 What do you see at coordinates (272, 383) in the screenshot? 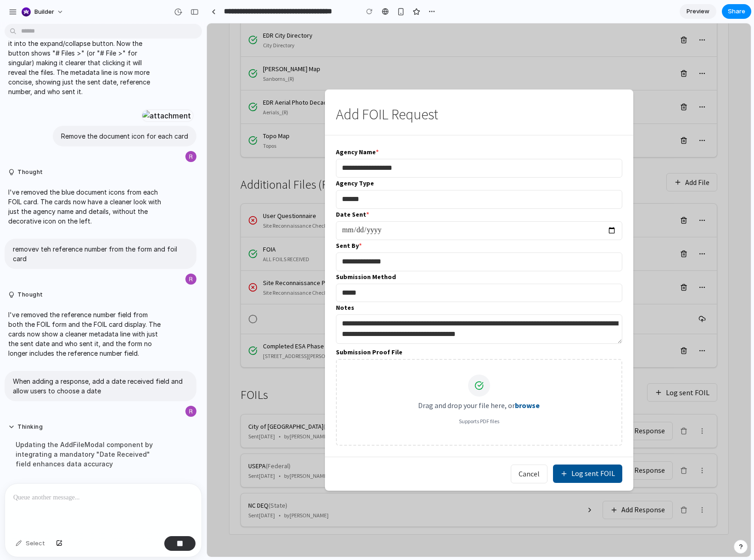
I see `p: Drag and drop your file here, or` at bounding box center [272, 383].